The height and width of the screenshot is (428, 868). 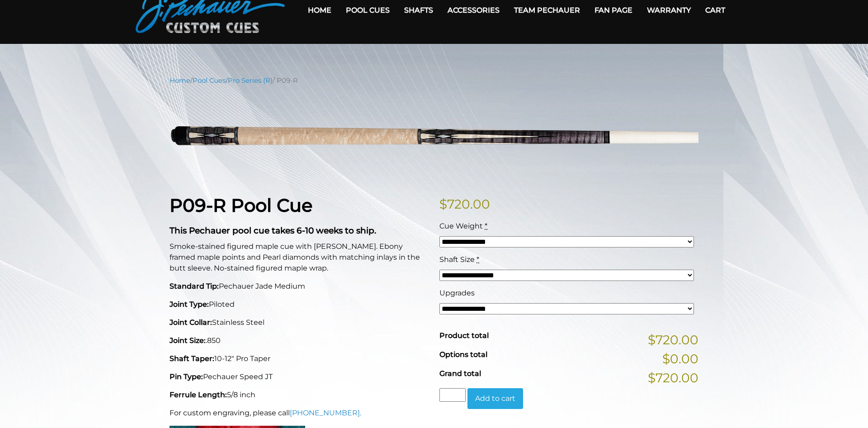 I want to click on strong: Joint Type:, so click(x=189, y=304).